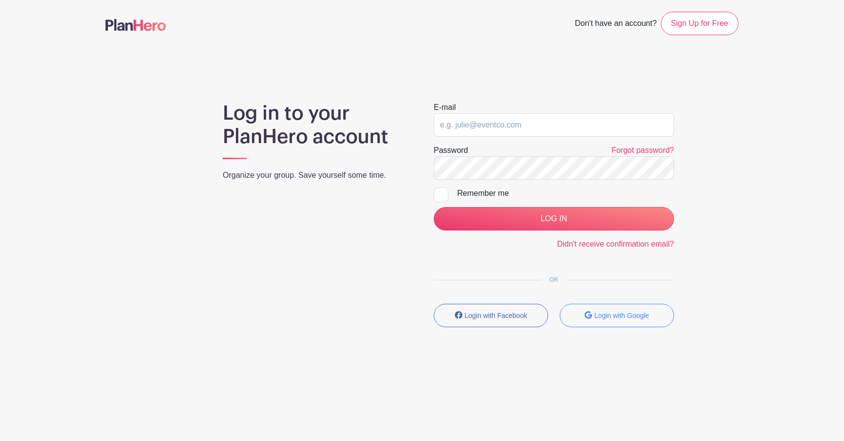 Image resolution: width=844 pixels, height=441 pixels. Describe the element at coordinates (554, 280) in the screenshot. I see `span: OR` at that location.